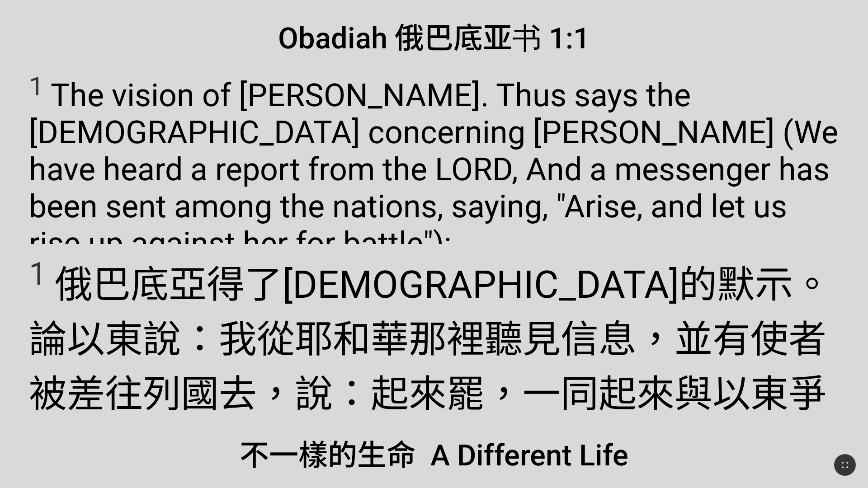 The width and height of the screenshot is (868, 488). What do you see at coordinates (428, 394) in the screenshot?
I see `wh559: ：我從耶和華` at bounding box center [428, 394].